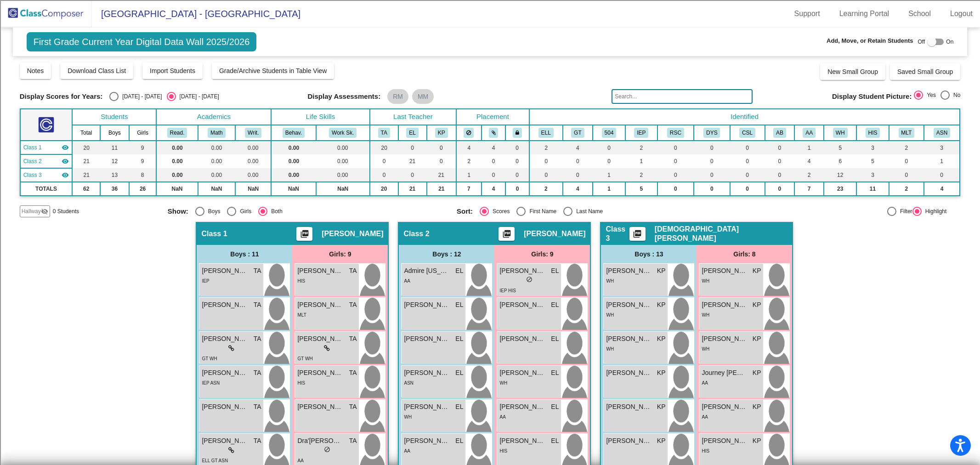 The height and width of the screenshot is (465, 980). What do you see at coordinates (853, 72) in the screenshot?
I see `button: New Small Group` at bounding box center [853, 72].